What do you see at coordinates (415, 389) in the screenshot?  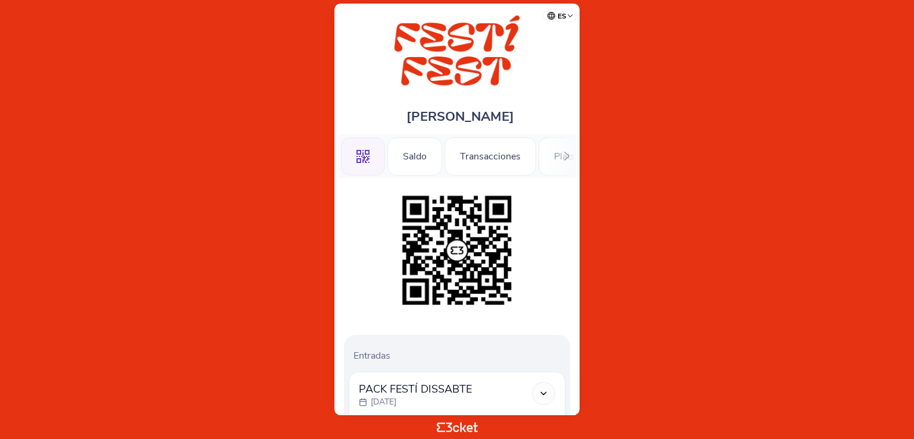 I see `span: PACK FESTÍ DISSABTE` at bounding box center [415, 389].